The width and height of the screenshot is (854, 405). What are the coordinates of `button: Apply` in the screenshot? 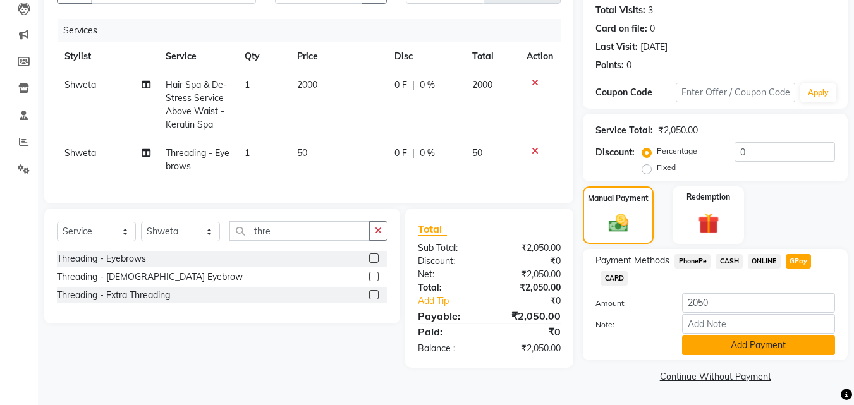 It's located at (818, 93).